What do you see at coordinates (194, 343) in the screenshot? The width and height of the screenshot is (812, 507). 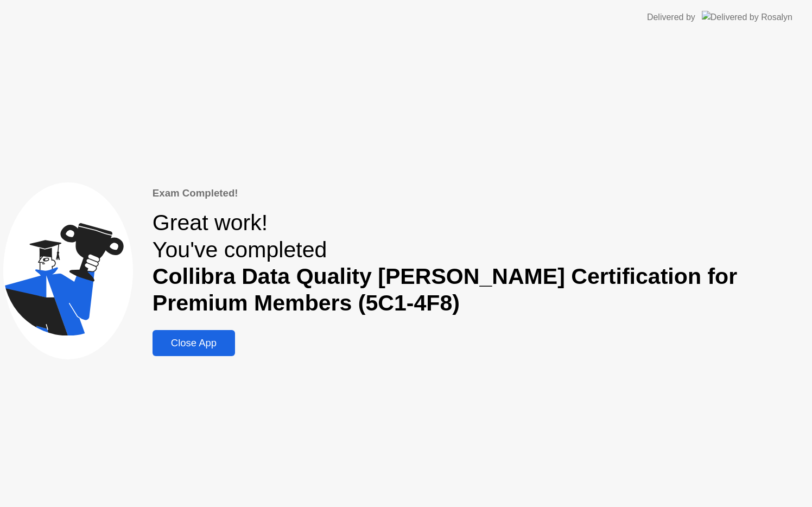 I see `div: Close App` at bounding box center [194, 343].